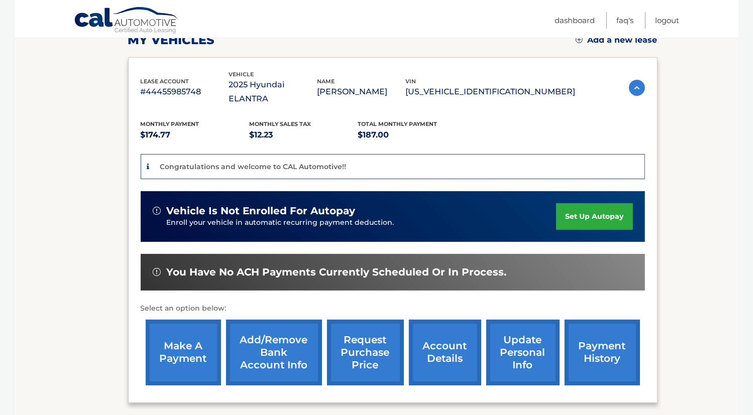 Image resolution: width=753 pixels, height=415 pixels. I want to click on span: vehicle is not enrolled for autopay, so click(261, 211).